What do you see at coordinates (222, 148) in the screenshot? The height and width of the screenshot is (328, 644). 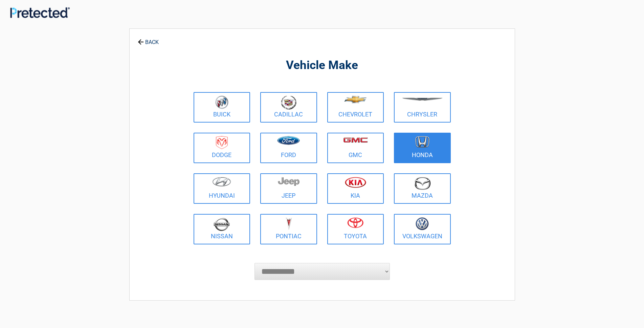 I see `a: Dodge` at bounding box center [222, 148].